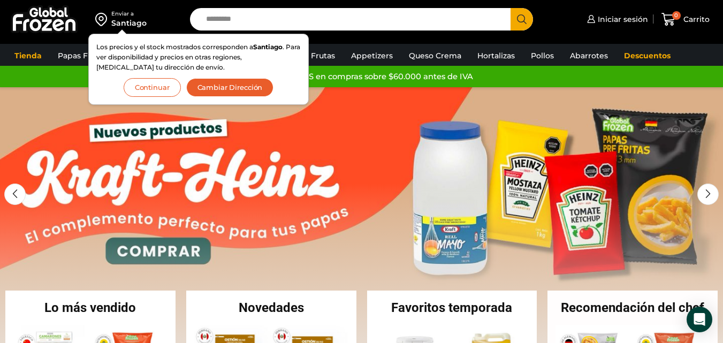  I want to click on span: 0, so click(676, 16).